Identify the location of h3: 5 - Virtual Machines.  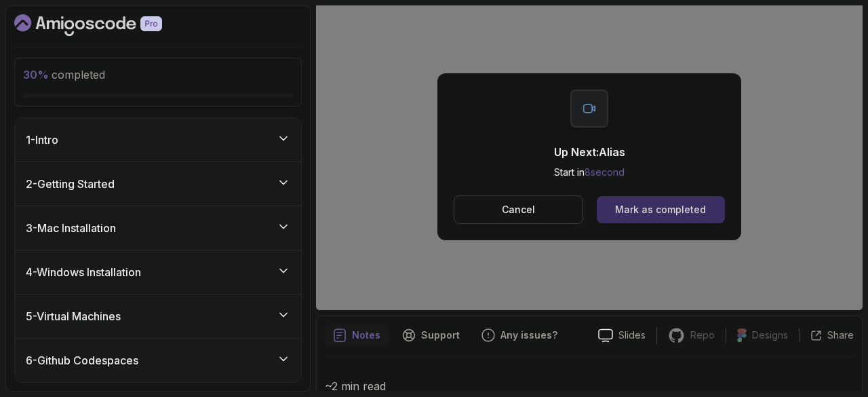
(74, 316).